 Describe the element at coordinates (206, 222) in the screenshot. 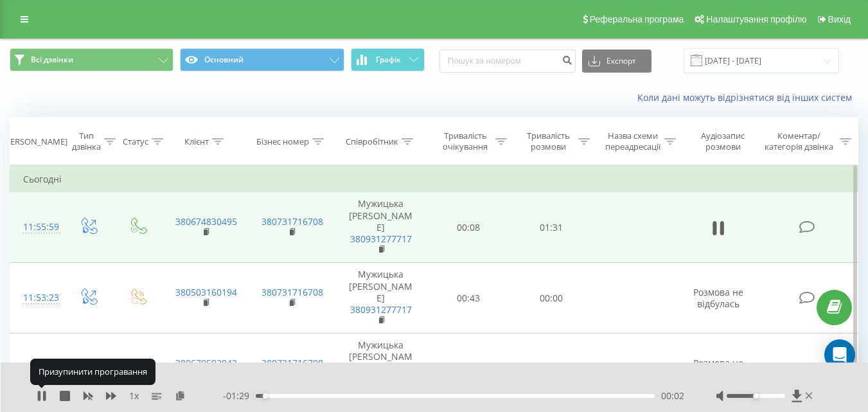

I see `a: 380674830495` at that location.